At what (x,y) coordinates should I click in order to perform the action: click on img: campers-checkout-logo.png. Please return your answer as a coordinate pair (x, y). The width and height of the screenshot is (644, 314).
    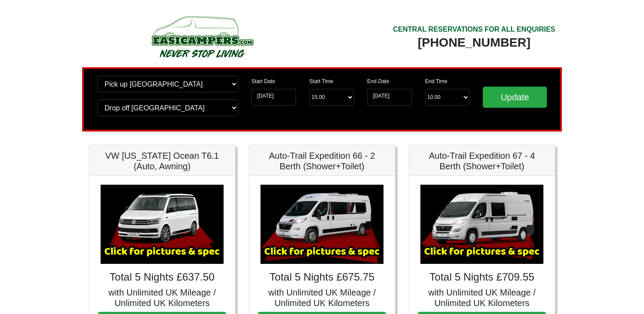
    Looking at the image, I should click on (202, 37).